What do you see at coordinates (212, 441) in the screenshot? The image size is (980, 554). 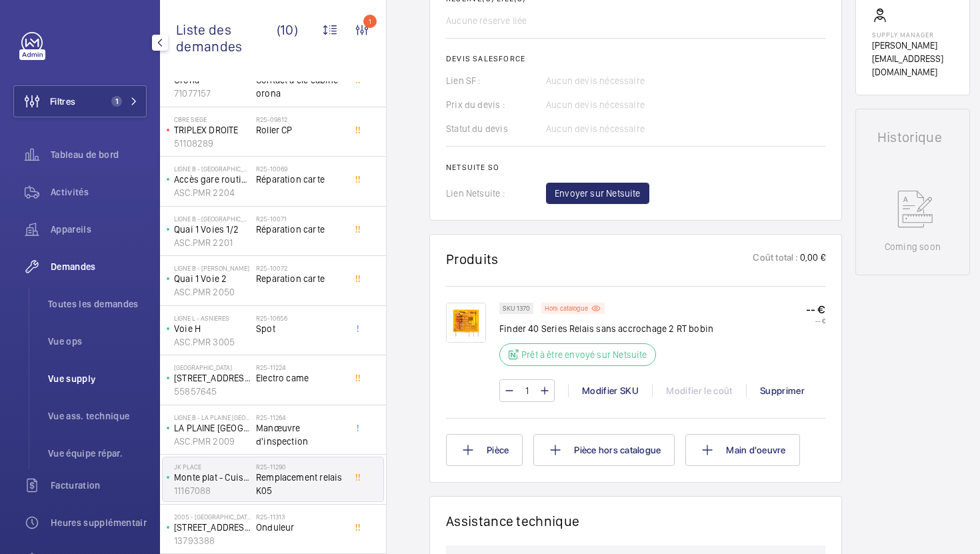 I see `p: ASC.PMR 2009` at bounding box center [212, 441].